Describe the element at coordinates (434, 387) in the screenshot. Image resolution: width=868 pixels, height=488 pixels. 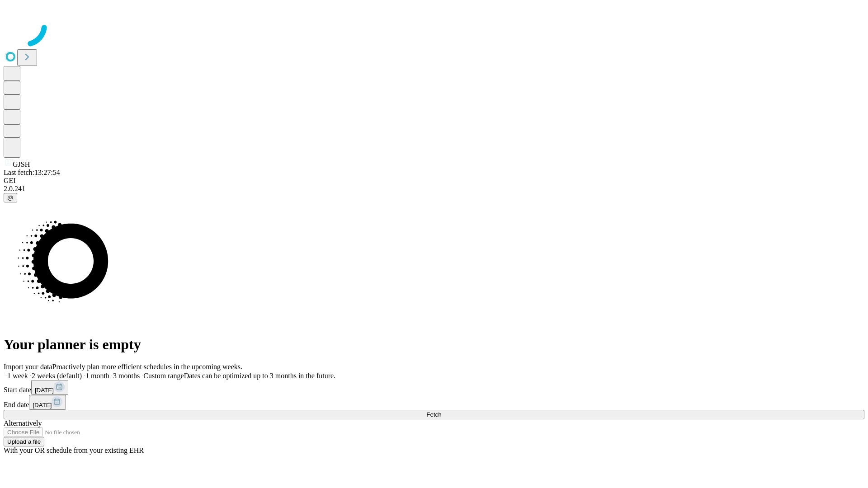
I see `div: Start date` at that location.